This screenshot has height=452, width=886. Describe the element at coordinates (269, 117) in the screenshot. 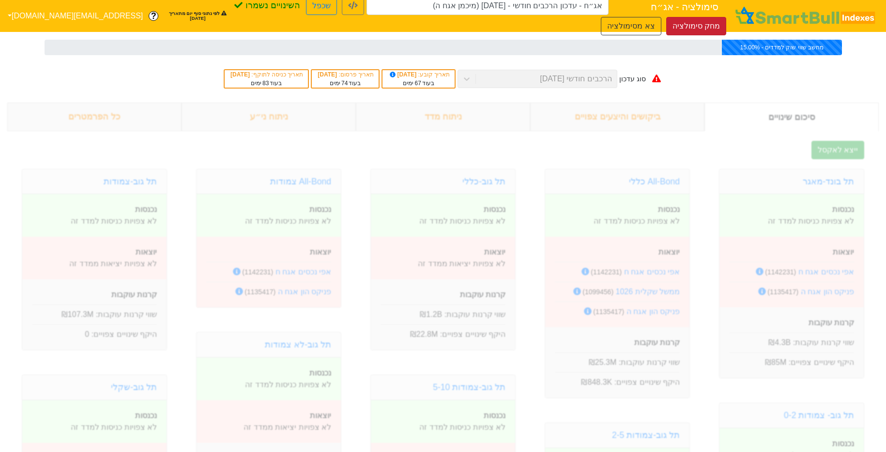

I see `div: ניתוח ני״ע` at that location.